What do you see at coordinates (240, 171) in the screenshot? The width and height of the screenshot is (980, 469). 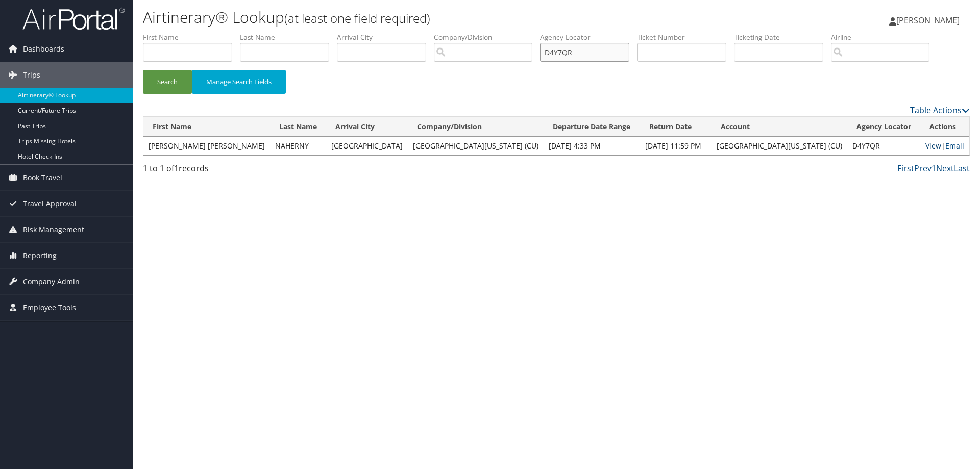 I see `div: 1 to 1 of records` at bounding box center [240, 171].